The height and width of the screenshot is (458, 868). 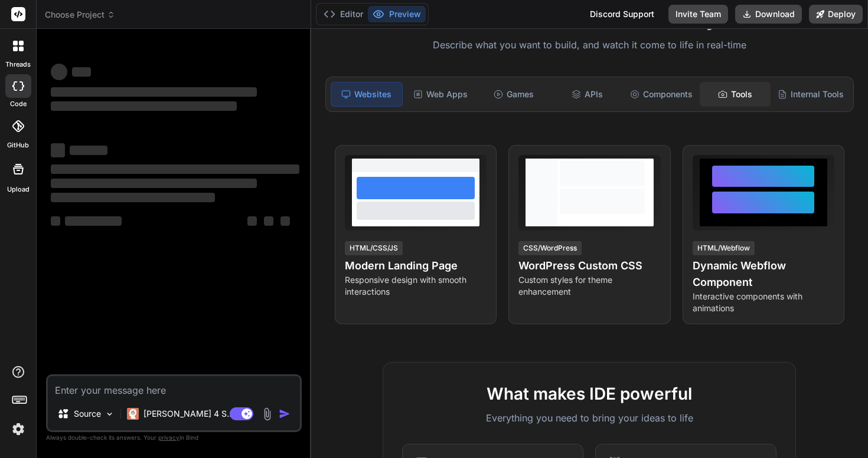 What do you see at coordinates (661, 94) in the screenshot?
I see `div: Components` at bounding box center [661, 94].